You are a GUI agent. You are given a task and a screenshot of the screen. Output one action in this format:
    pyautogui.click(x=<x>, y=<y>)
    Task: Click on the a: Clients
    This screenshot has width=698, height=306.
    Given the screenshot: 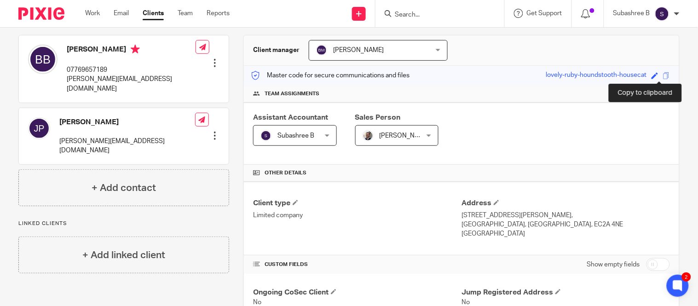 What is the action you would take?
    pyautogui.click(x=153, y=13)
    